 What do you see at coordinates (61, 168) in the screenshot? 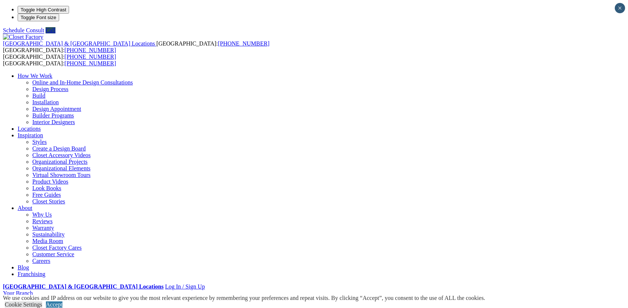
I see `a: Organizational Elements` at bounding box center [61, 168].